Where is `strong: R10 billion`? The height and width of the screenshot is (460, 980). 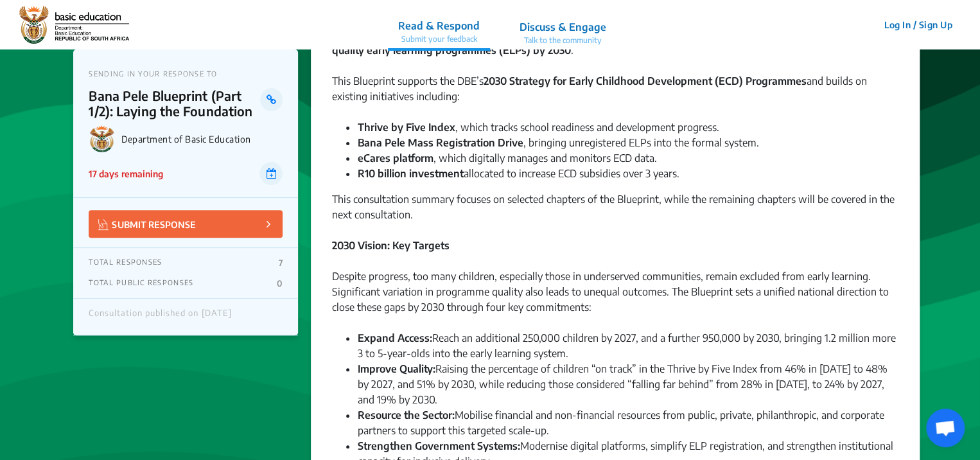
strong: R10 billion is located at coordinates (382, 174).